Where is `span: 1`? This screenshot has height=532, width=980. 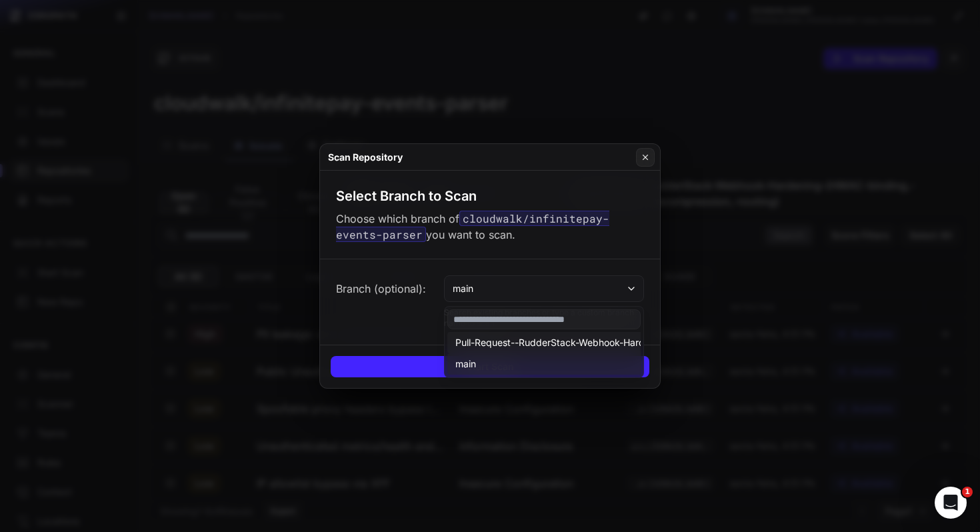
span: 1 is located at coordinates (967, 492).